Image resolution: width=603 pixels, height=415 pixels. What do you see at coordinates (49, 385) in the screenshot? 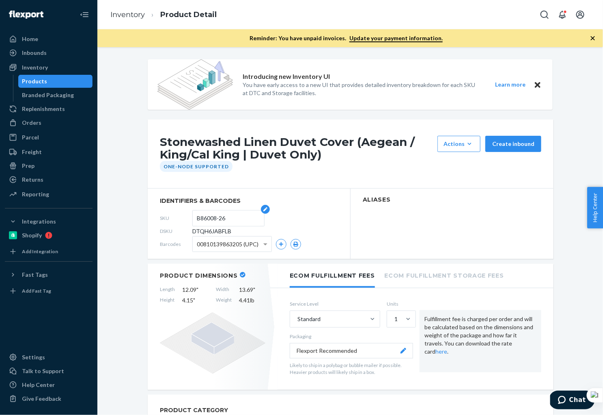
I see `a: Help Center` at bounding box center [49, 385].